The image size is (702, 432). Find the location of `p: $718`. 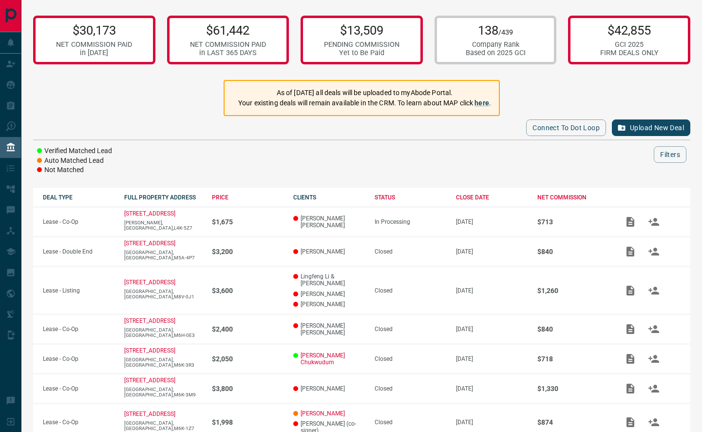

p: $718 is located at coordinates (573, 359).